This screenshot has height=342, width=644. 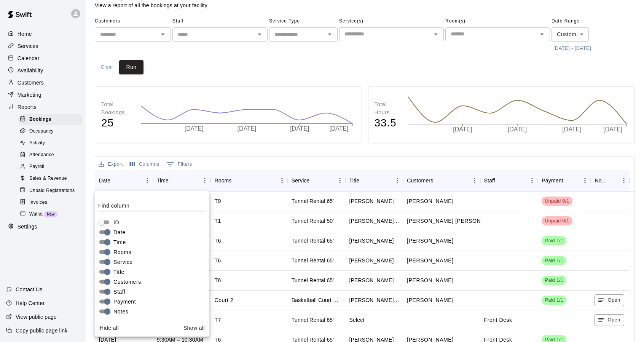 What do you see at coordinates (43, 107) in the screenshot?
I see `a: Reports` at bounding box center [43, 107].